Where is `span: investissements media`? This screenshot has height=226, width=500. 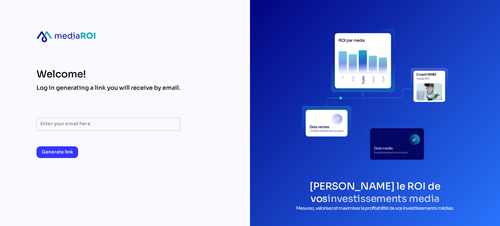 span: investissements media is located at coordinates (384, 199).